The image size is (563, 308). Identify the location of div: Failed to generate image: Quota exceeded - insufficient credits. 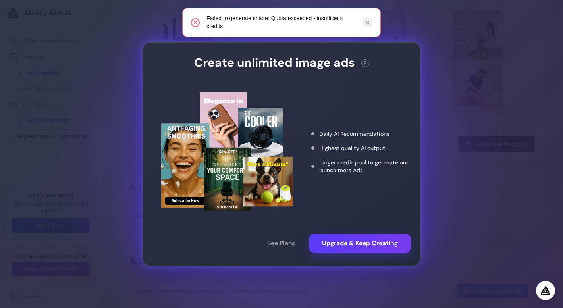
(281, 22).